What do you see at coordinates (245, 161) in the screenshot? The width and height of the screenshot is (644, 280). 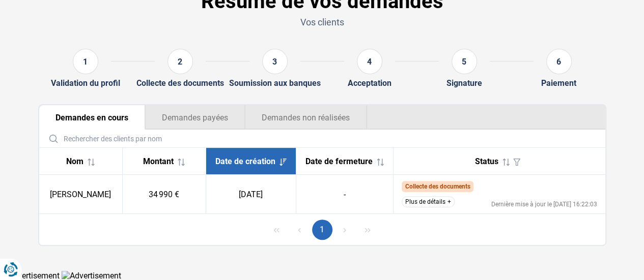 I see `span: Date de création` at bounding box center [245, 161].